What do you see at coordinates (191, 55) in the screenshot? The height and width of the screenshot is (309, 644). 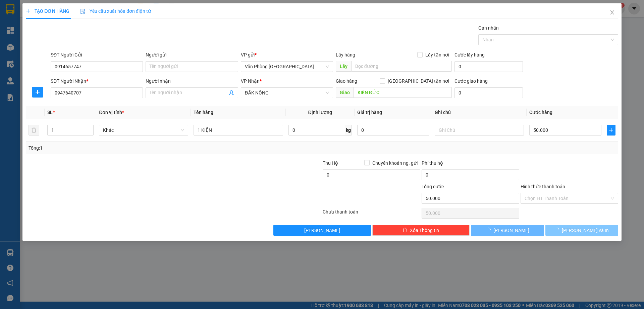 I see `div: Người gửi` at bounding box center [191, 55].